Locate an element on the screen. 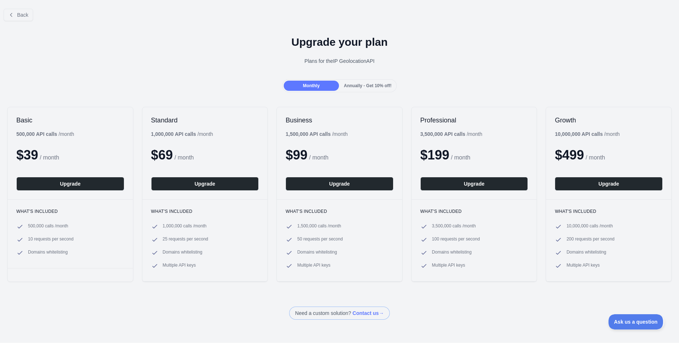  b: 3,500,000 API calls is located at coordinates (443, 134).